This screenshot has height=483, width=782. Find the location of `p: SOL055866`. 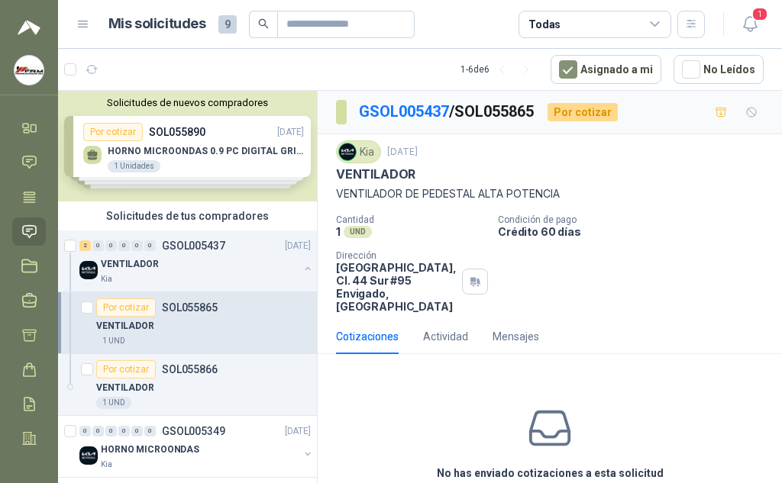

p: SOL055866 is located at coordinates (189, 370).